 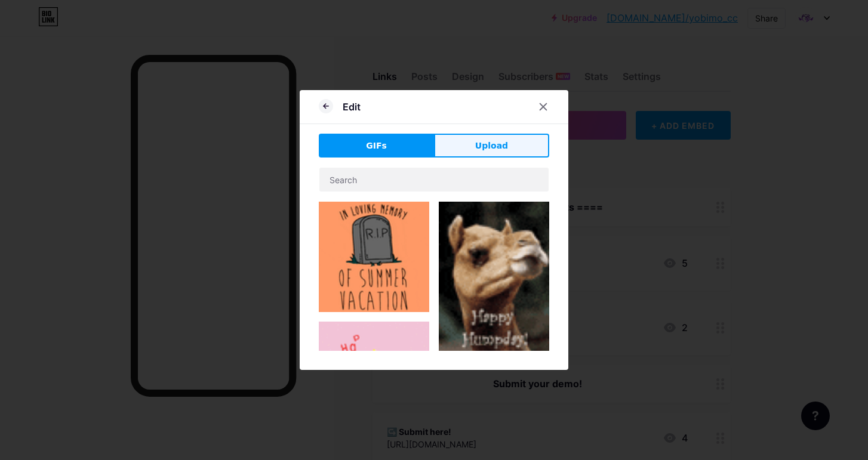 What do you see at coordinates (434, 180) in the screenshot?
I see `input: Search` at bounding box center [434, 180].